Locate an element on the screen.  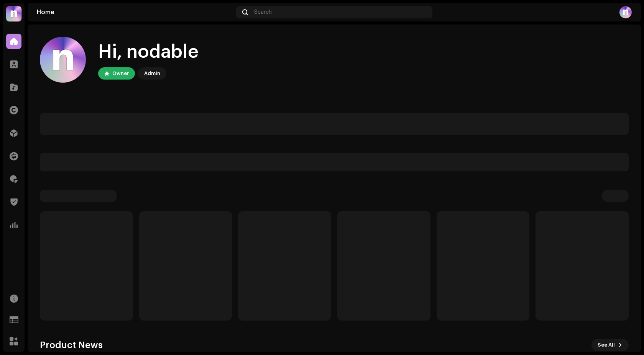
span: Search is located at coordinates (263, 12).